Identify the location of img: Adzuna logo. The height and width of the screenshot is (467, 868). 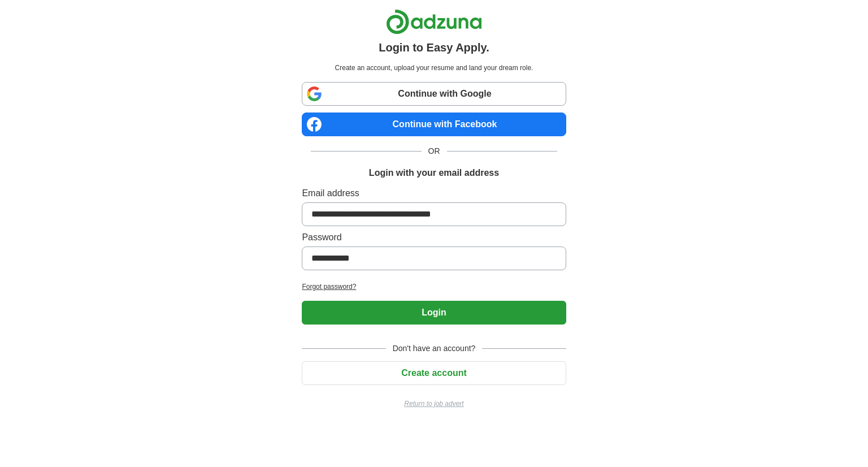
(434, 22).